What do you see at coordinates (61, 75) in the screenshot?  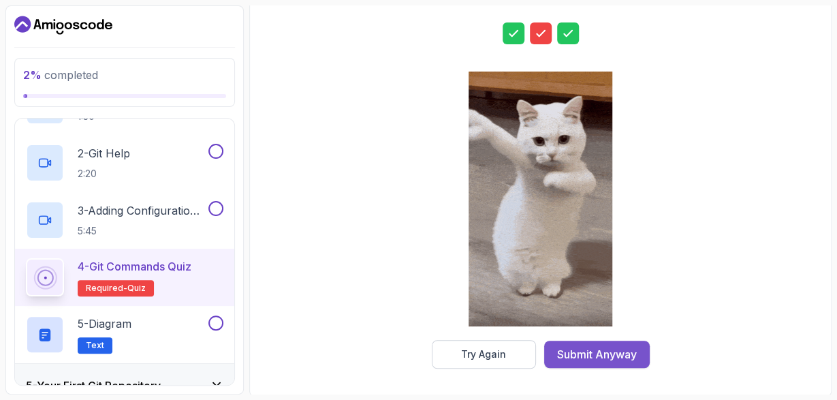 I see `span: completed` at bounding box center [61, 75].